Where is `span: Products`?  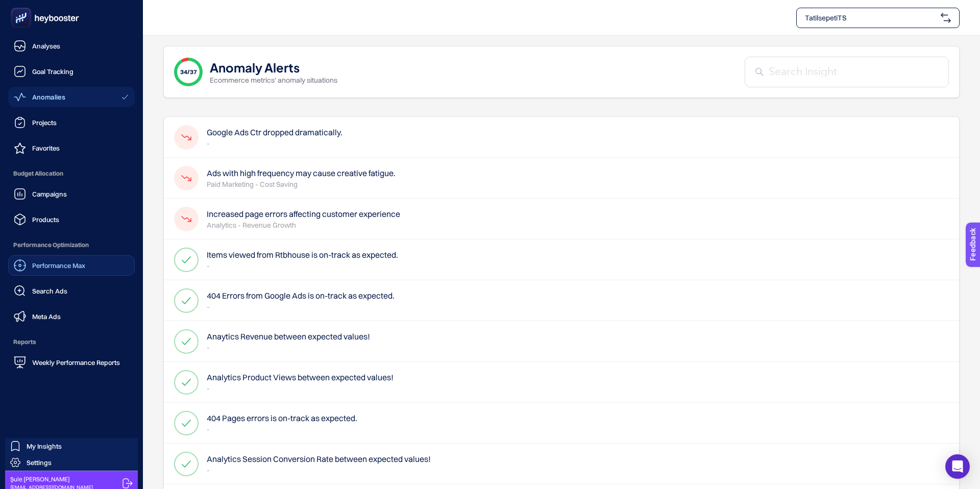
span: Products is located at coordinates (46, 219).